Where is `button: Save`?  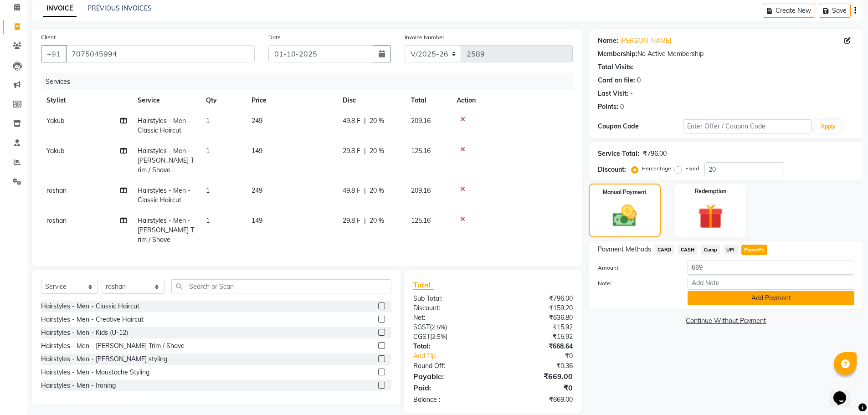
button: Save is located at coordinates (835, 11).